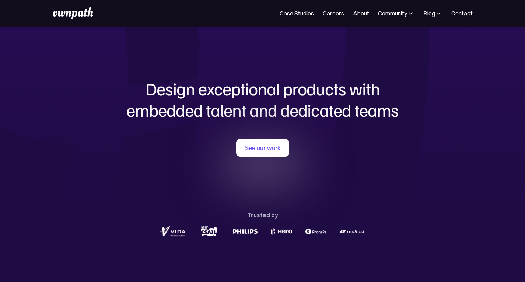 The width and height of the screenshot is (525, 282). I want to click on a: Careers, so click(334, 13).